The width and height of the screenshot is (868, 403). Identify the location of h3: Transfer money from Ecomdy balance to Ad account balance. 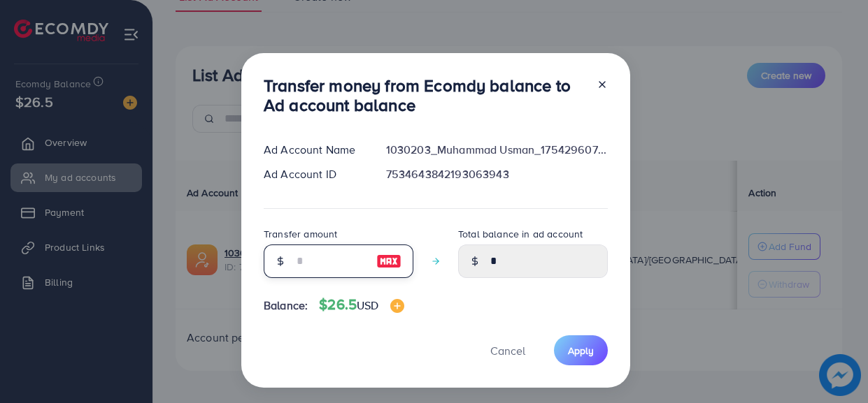
(424, 96).